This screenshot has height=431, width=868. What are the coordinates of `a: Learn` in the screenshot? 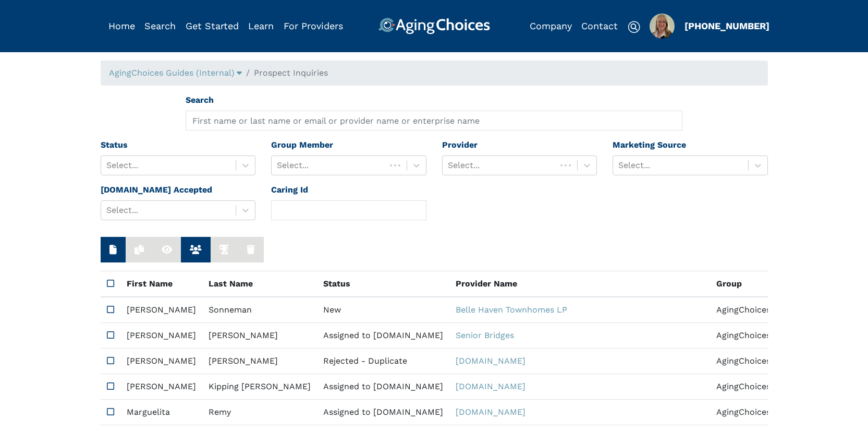 It's located at (261, 26).